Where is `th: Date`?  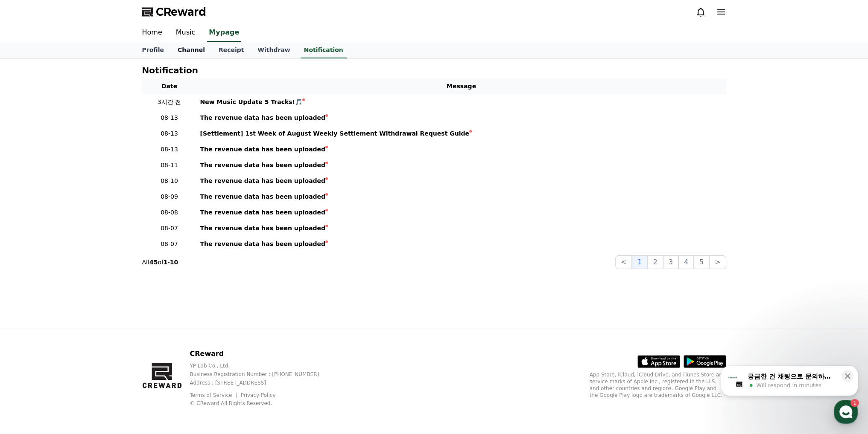 th: Date is located at coordinates (169, 86).